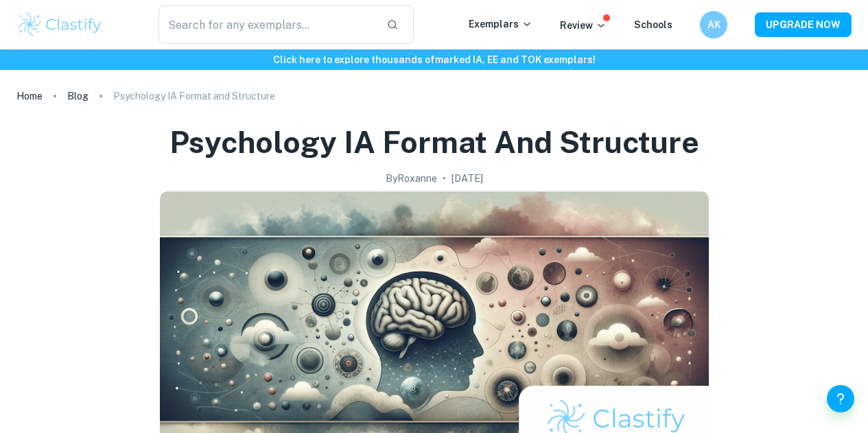 This screenshot has width=868, height=433. Describe the element at coordinates (30, 96) in the screenshot. I see `a: Home` at that location.